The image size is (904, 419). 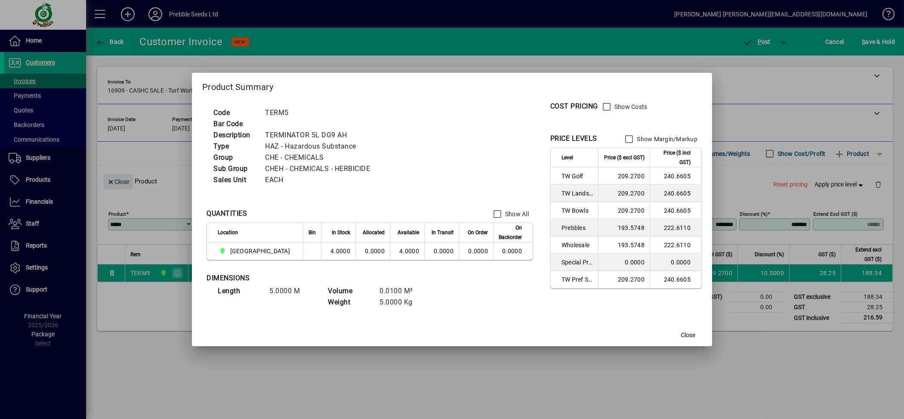 What do you see at coordinates (235, 146) in the screenshot?
I see `td: Type` at bounding box center [235, 146].